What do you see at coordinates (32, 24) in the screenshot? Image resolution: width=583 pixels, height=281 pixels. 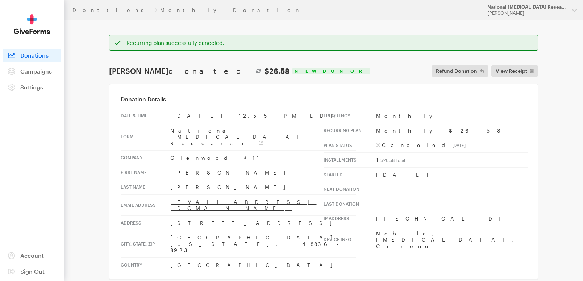 I see `img: GiveForms` at bounding box center [32, 24].